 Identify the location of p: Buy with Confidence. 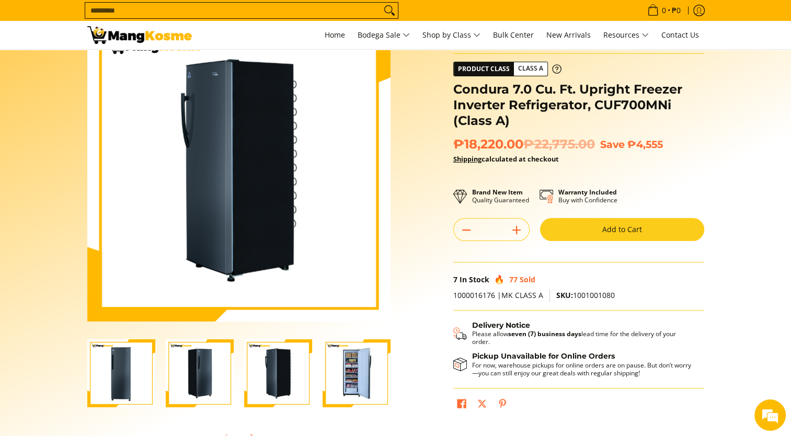
(588, 196).